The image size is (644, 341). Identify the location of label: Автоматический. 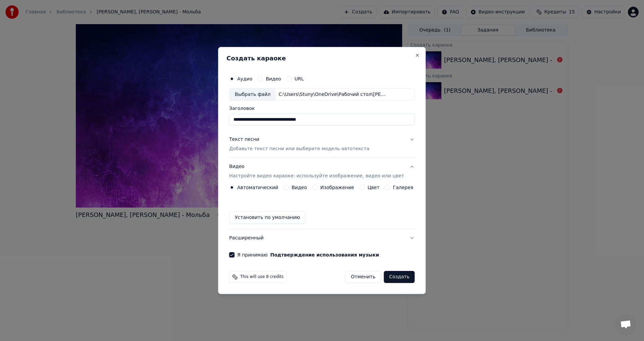
(257, 188).